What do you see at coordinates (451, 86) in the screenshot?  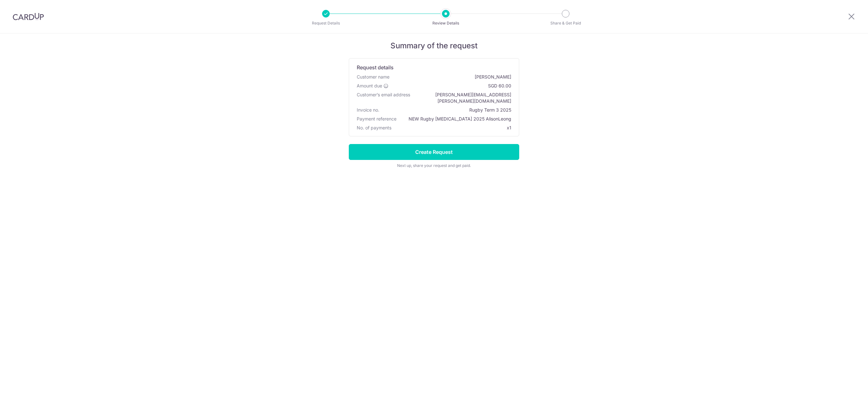 I see `span: SGD 60.00` at bounding box center [451, 86].